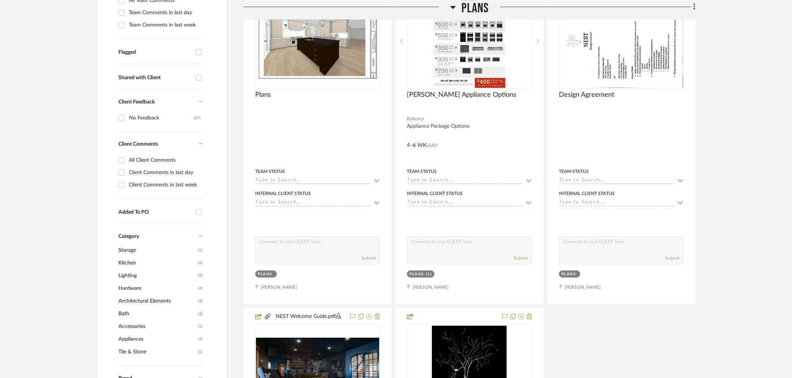 The width and height of the screenshot is (792, 378). I want to click on span: Architectural Elements, so click(157, 301).